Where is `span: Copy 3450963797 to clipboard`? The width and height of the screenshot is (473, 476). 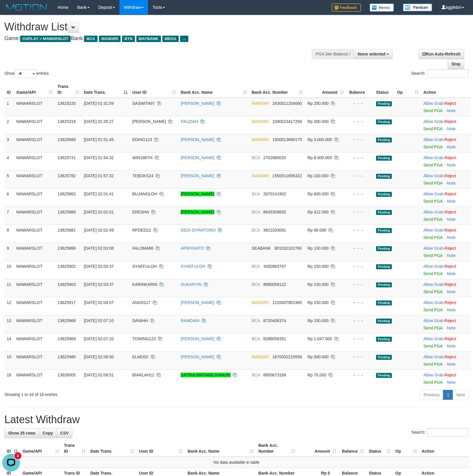
span: Copy 3450963797 to clipboard is located at coordinates (275, 266).